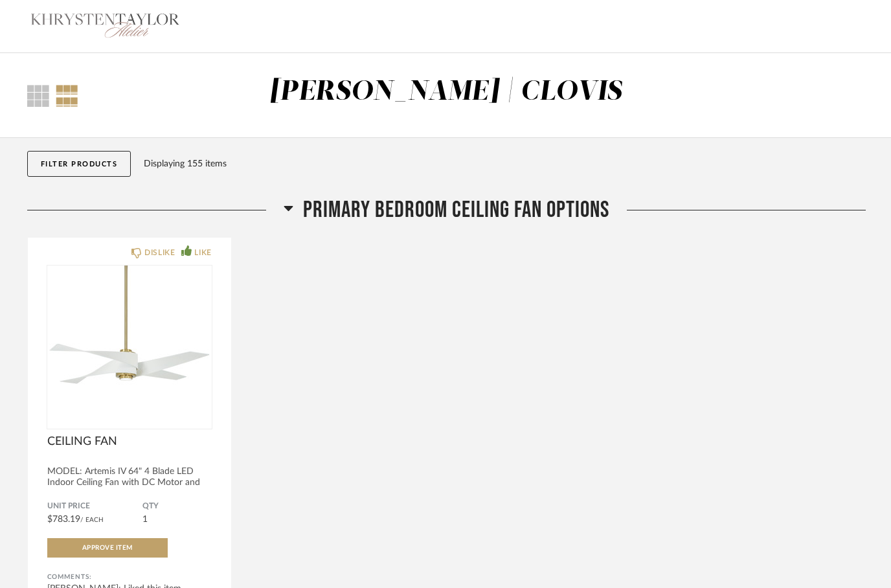  Describe the element at coordinates (95, 506) in the screenshot. I see `span: Unit Price` at that location.